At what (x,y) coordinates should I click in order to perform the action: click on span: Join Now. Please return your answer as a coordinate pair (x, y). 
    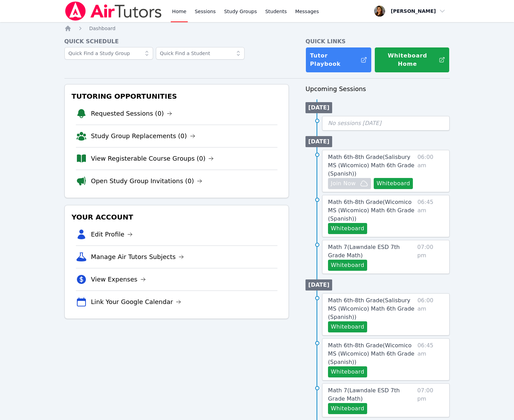
    Looking at the image, I should click on (343, 183).